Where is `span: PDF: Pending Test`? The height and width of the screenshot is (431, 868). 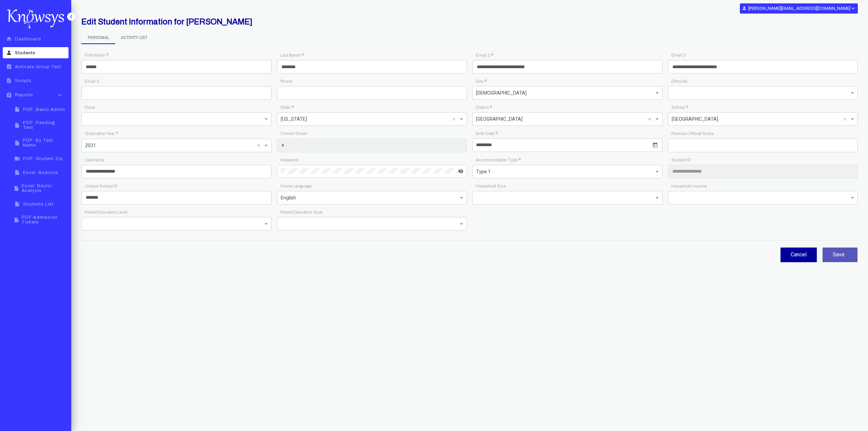 span: PDF: Pending Test is located at coordinates (45, 125).